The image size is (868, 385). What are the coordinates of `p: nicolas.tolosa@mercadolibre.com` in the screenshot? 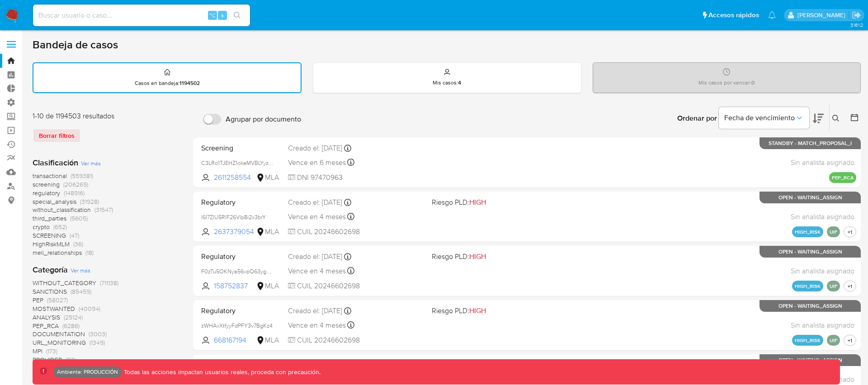 It's located at (823, 15).